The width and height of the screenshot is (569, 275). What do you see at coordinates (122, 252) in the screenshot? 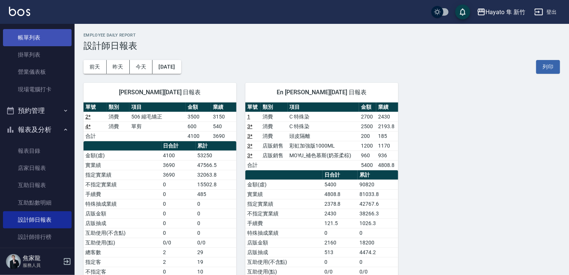
I see `td: 總客數` at bounding box center [122, 252].